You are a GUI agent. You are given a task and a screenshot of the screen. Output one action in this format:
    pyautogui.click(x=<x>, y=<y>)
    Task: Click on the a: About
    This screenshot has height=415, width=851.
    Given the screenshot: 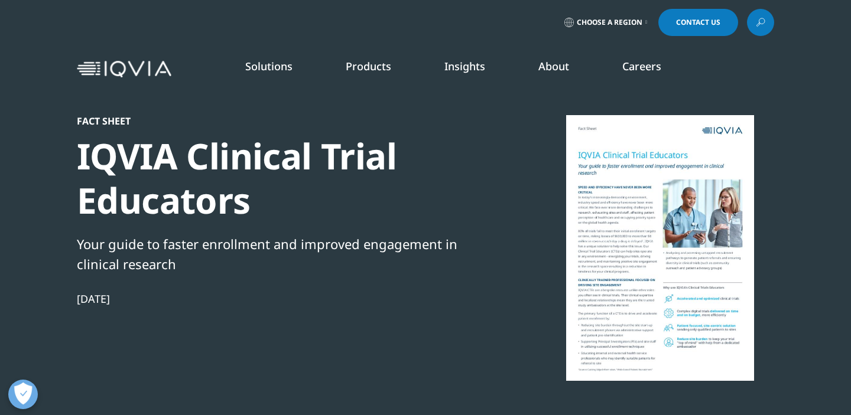 What is the action you would take?
    pyautogui.click(x=553, y=66)
    